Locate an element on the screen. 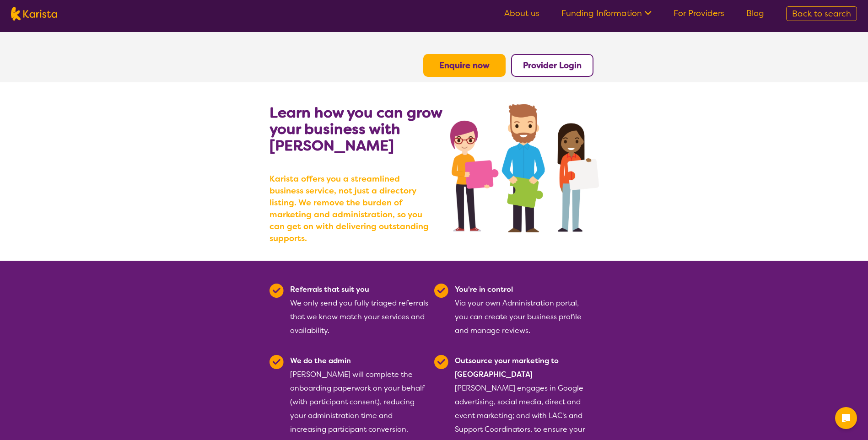 Image resolution: width=868 pixels, height=440 pixels. a: Provider Login is located at coordinates (552, 65).